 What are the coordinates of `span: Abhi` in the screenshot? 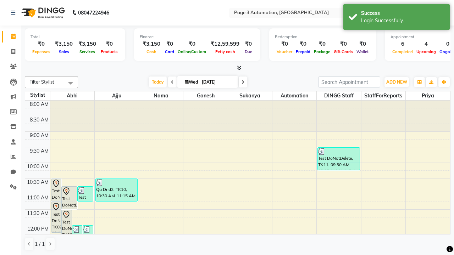 It's located at (72, 96).